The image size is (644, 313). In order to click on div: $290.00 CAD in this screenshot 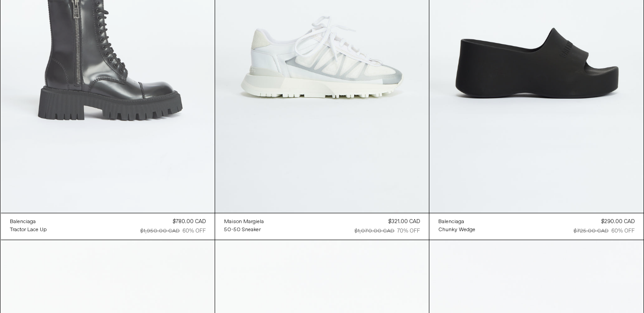, I will do `click(618, 222)`.